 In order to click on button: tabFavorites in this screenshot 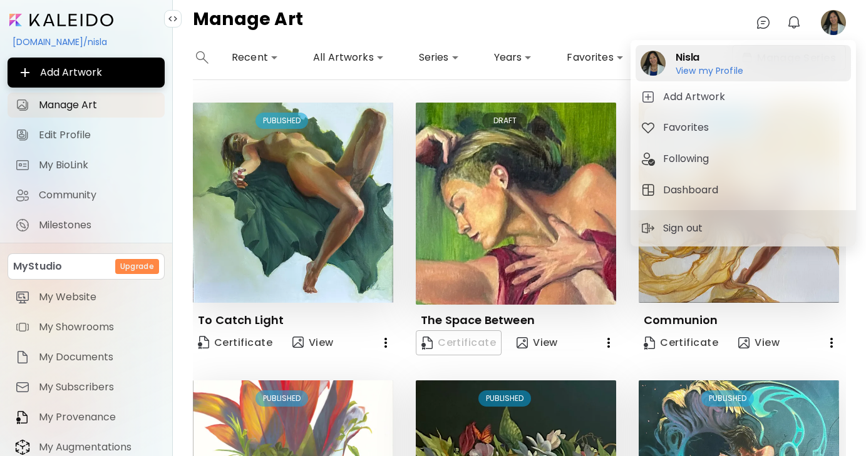, I will do `click(743, 128)`.